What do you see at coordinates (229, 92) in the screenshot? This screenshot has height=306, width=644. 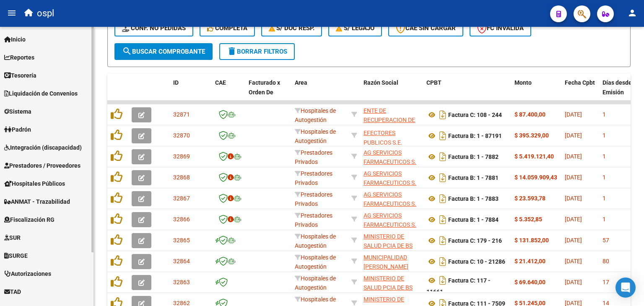 I see `datatable-header-cell: CAE` at bounding box center [229, 92].